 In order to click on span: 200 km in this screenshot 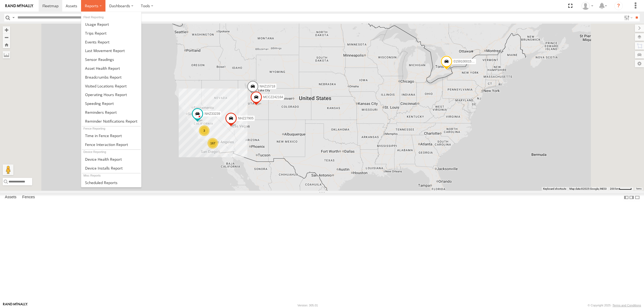, I will do `click(614, 188)`.